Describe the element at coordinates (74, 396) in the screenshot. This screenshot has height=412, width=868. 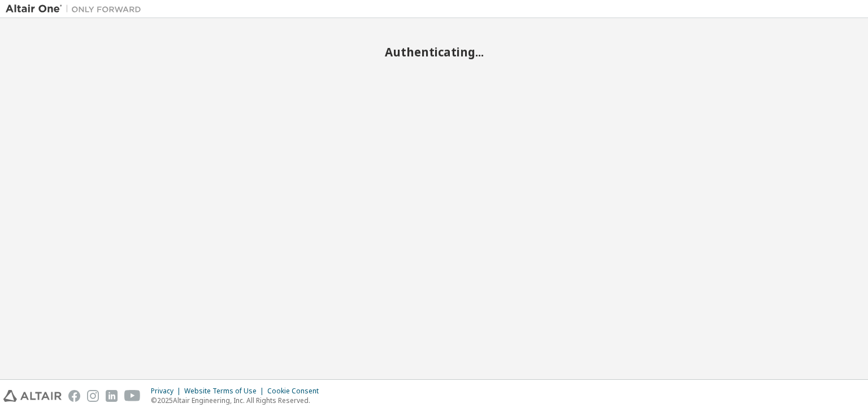
I see `img: facebook.svg` at that location.